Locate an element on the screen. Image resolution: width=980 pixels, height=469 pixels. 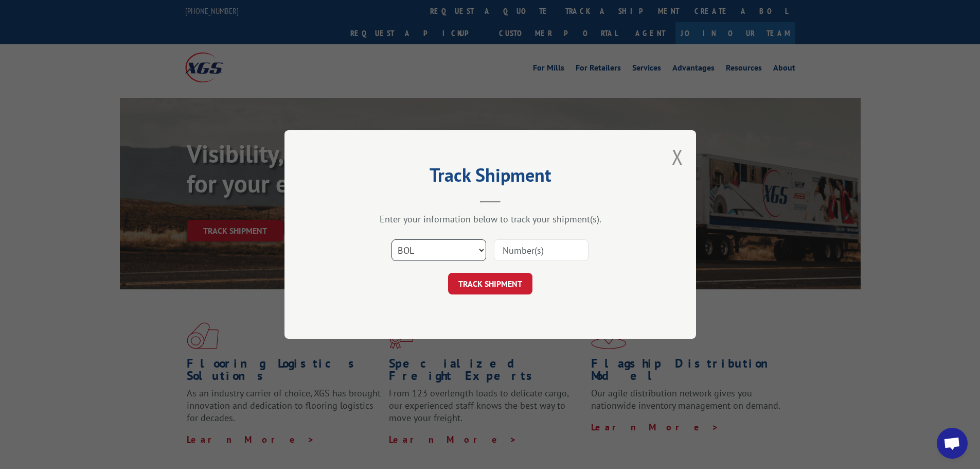
button: TRACK SHIPMENT is located at coordinates (490, 283).